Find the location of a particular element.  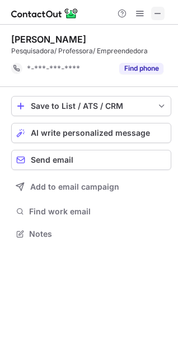

div: Pesquisadora/ Professora/ Empreendedora is located at coordinates (91, 51).